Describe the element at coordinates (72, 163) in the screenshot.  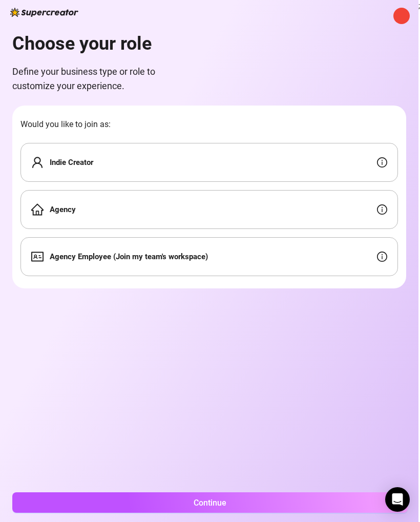
I see `strong: Indie Creator` at that location.